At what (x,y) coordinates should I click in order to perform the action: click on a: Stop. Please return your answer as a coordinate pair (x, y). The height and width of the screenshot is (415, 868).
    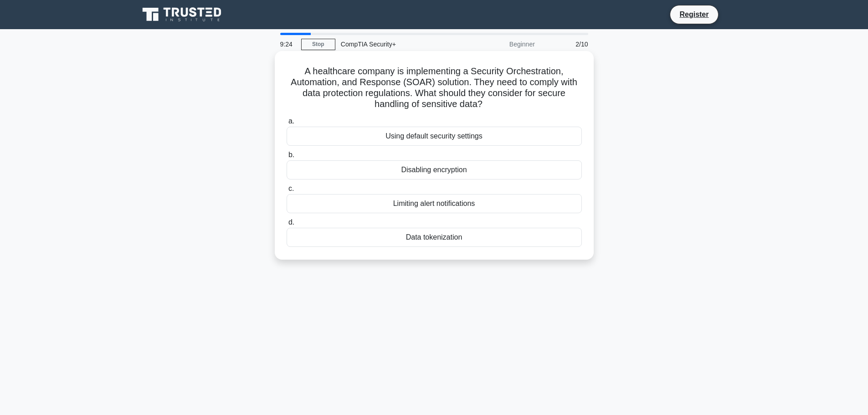
    Looking at the image, I should click on (318, 45).